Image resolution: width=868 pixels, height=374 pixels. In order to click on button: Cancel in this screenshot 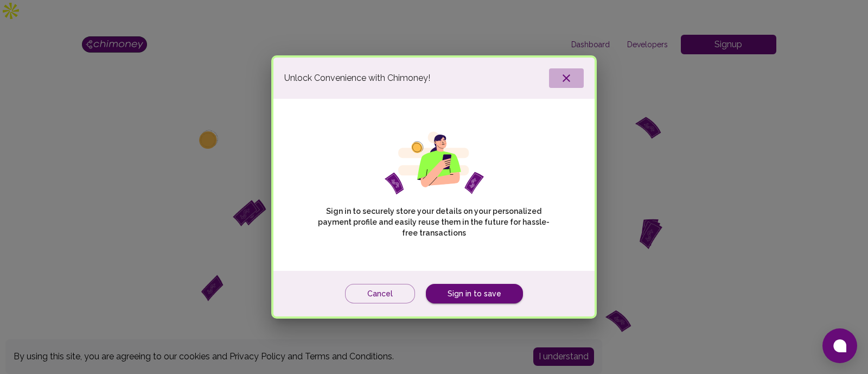, I will do `click(380, 294)`.